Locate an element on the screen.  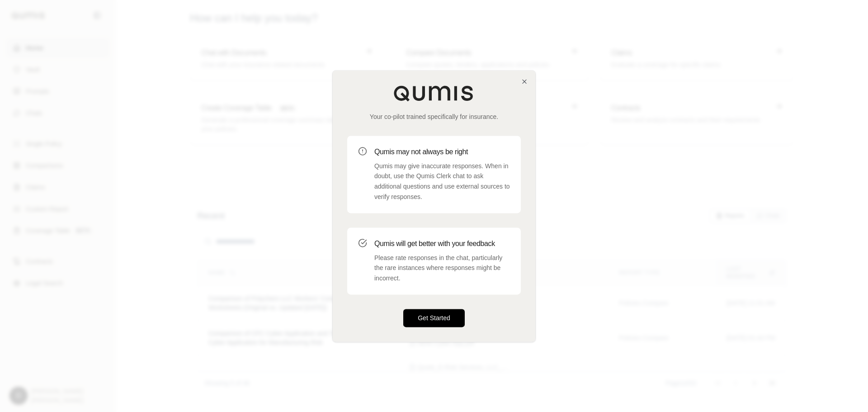
img: Qumis Logo is located at coordinates (434, 93).